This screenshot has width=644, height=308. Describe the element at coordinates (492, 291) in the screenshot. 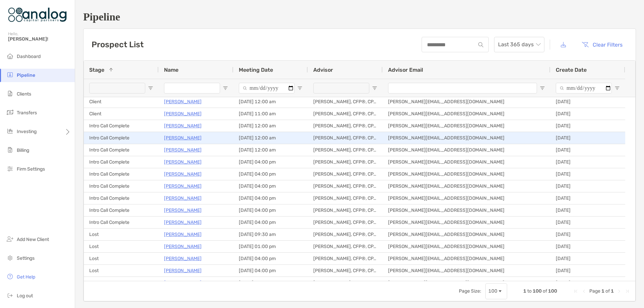

I see `div: 100` at that location.